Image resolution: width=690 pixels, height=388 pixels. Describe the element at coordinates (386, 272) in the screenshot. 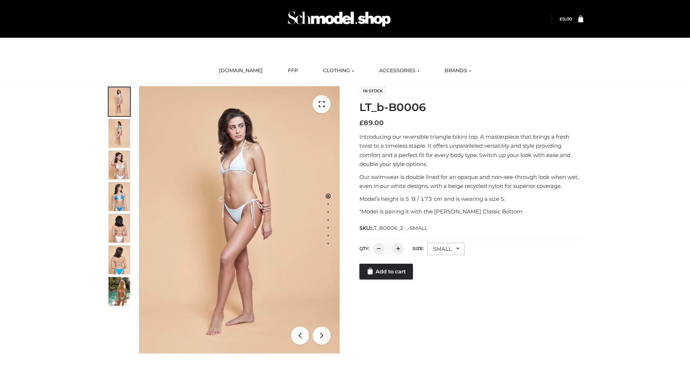

I see `a: Add to cart` at that location.